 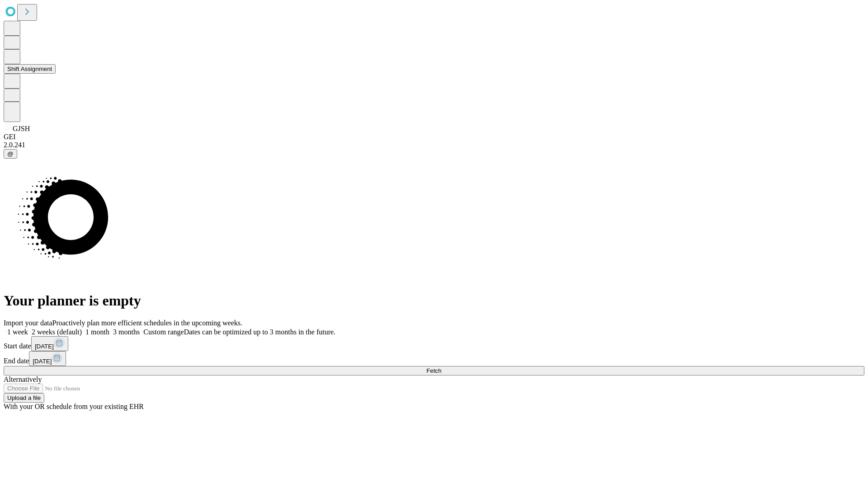 I want to click on span: GJSH, so click(x=21, y=128).